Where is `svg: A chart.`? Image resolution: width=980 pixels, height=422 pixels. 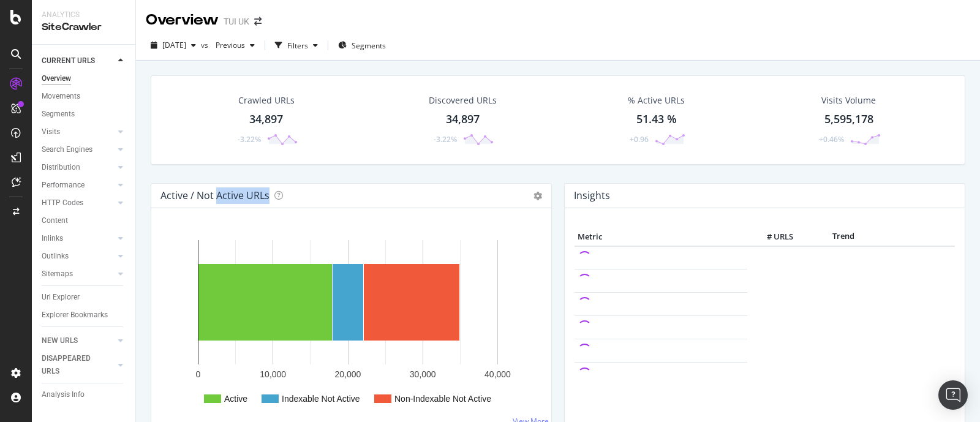 svg: A chart. is located at coordinates (349, 323).